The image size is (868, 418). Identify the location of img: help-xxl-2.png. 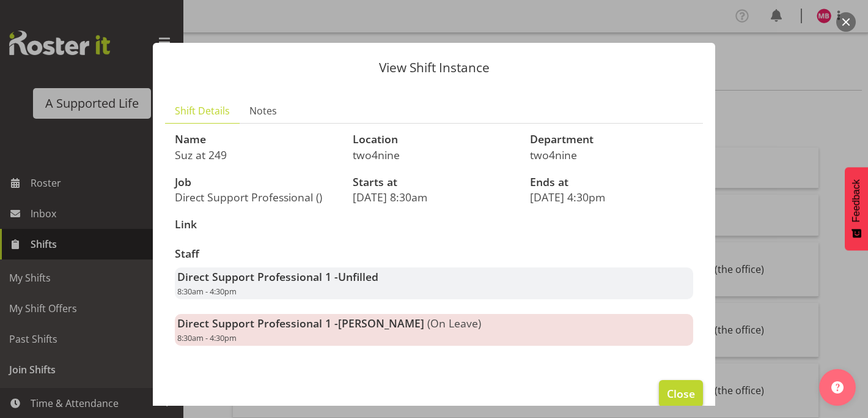
(838, 388).